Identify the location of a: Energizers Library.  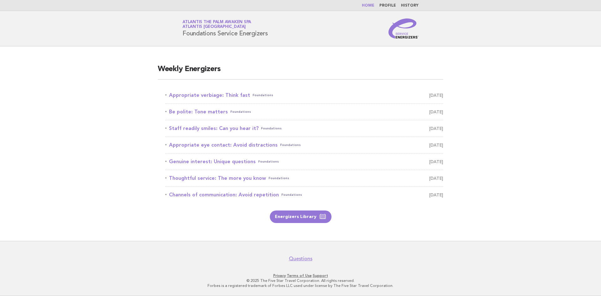
(301, 217).